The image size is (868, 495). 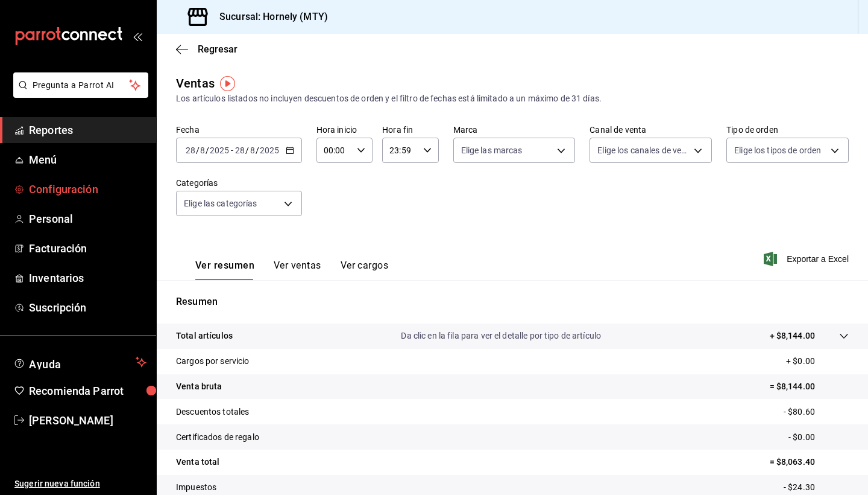 What do you see at coordinates (79, 94) in the screenshot?
I see `a: Pregunta a Parrot AI` at bounding box center [79, 94].